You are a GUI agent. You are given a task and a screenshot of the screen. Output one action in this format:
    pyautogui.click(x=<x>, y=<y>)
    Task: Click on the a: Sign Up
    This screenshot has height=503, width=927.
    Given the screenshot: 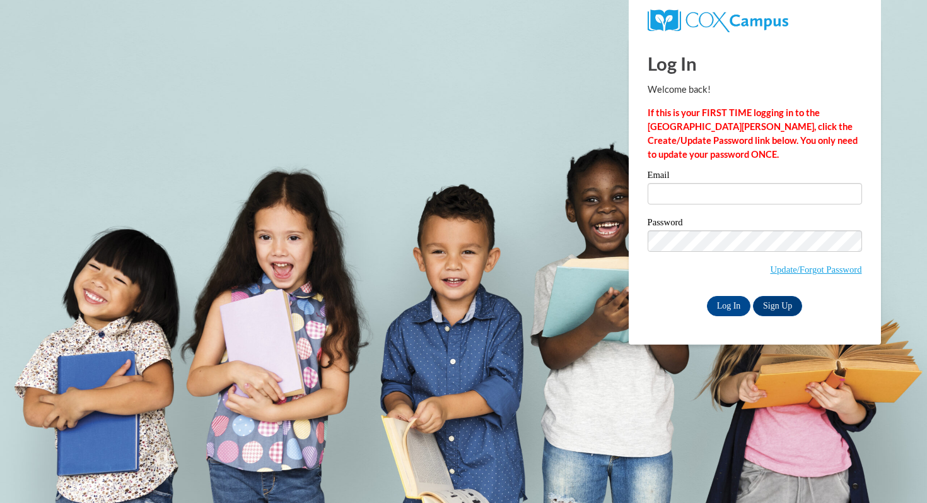 What is the action you would take?
    pyautogui.click(x=778, y=306)
    